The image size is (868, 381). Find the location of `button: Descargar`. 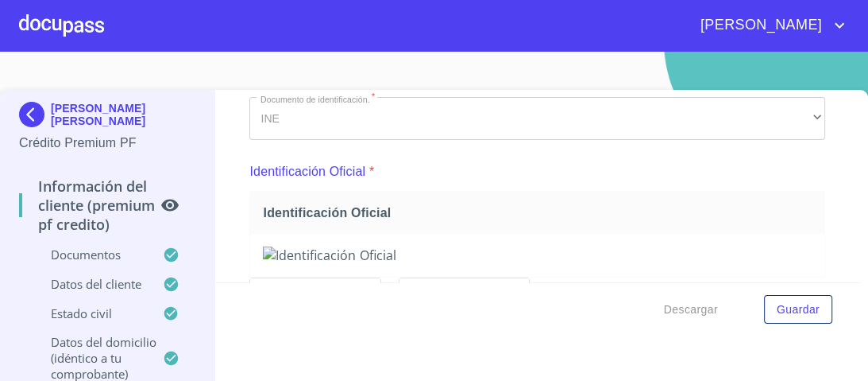

button: Descargar is located at coordinates (691, 309).